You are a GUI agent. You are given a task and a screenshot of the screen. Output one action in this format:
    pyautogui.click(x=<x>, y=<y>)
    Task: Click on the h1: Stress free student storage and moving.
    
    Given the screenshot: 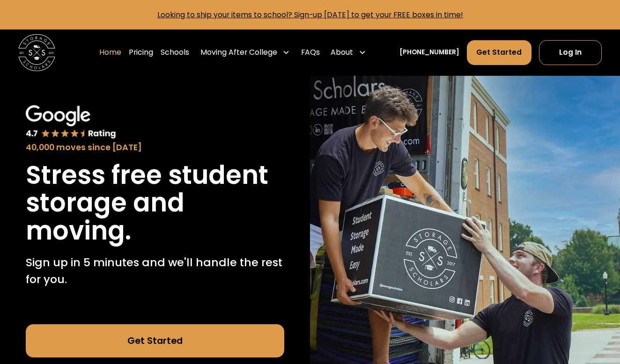 What is the action you would take?
    pyautogui.click(x=155, y=203)
    